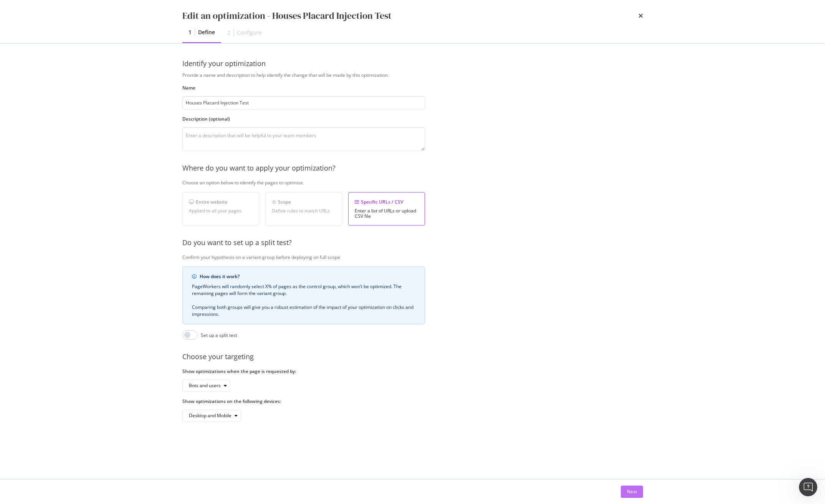 This screenshot has height=504, width=825. Describe the element at coordinates (386, 213) in the screenshot. I see `div: Enter a list of URLs or upload CSV file` at that location.